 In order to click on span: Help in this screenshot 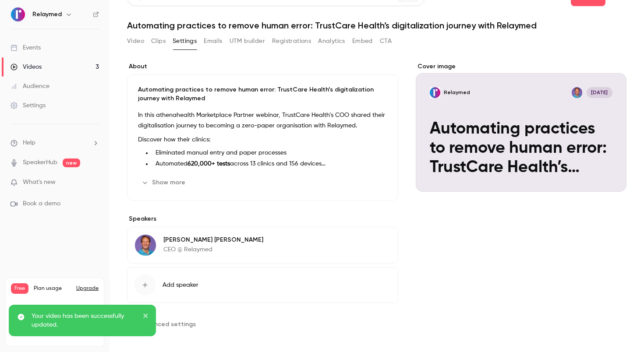, I will do `click(29, 142)`.